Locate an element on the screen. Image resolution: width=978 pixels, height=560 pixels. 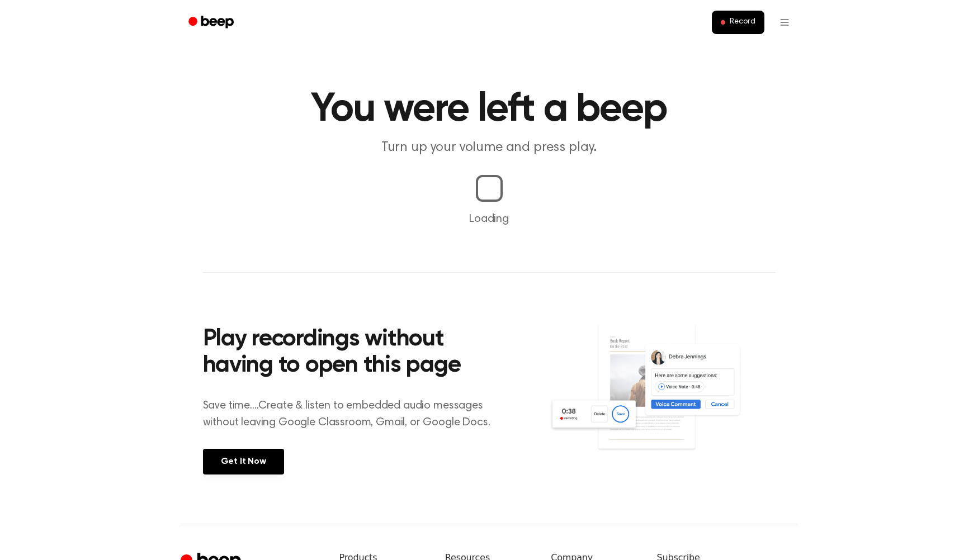
a: Get It Now is located at coordinates (244, 462).